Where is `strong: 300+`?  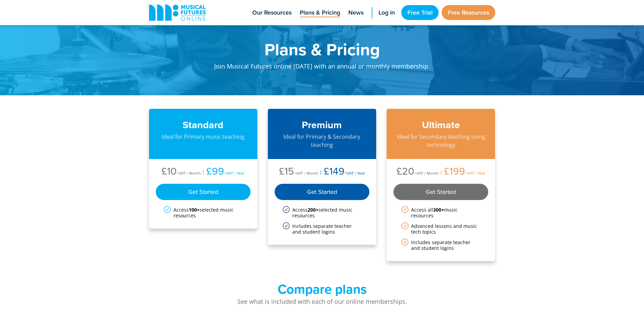 strong: 300+ is located at coordinates (438, 209).